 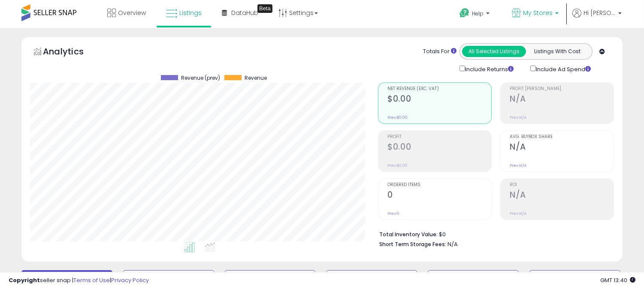 I want to click on span: Profit, so click(x=439, y=137).